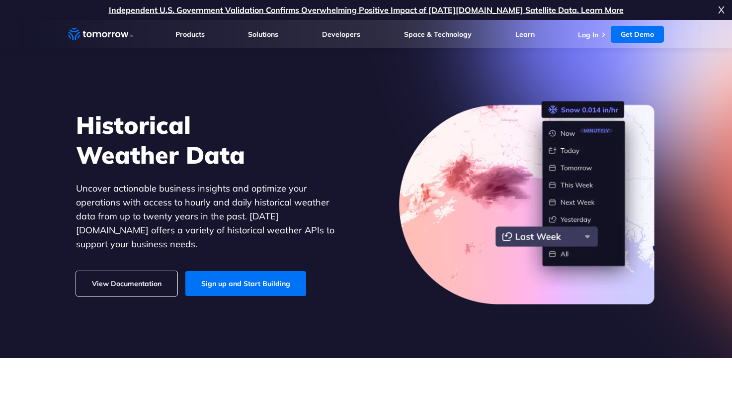 Image resolution: width=732 pixels, height=400 pixels. Describe the element at coordinates (190, 34) in the screenshot. I see `a: Products` at that location.